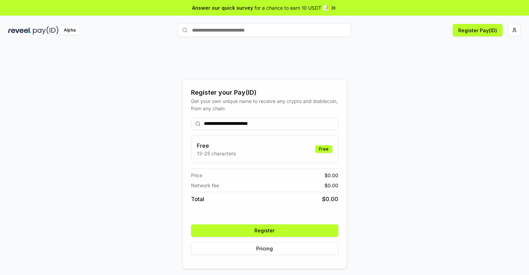 The height and width of the screenshot is (275, 529). Describe the element at coordinates (265, 231) in the screenshot. I see `button: Register` at that location.